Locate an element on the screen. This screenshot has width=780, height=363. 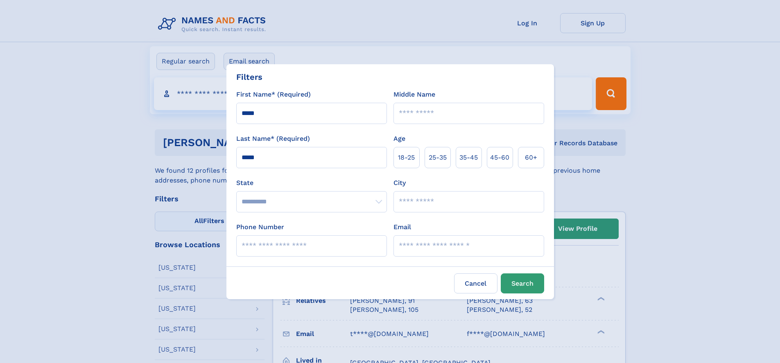
span: 35‑45 is located at coordinates (468, 158).